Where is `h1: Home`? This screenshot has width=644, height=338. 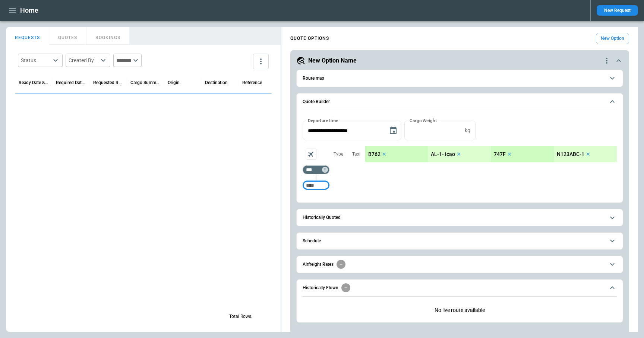 h1: Home is located at coordinates (29, 10).